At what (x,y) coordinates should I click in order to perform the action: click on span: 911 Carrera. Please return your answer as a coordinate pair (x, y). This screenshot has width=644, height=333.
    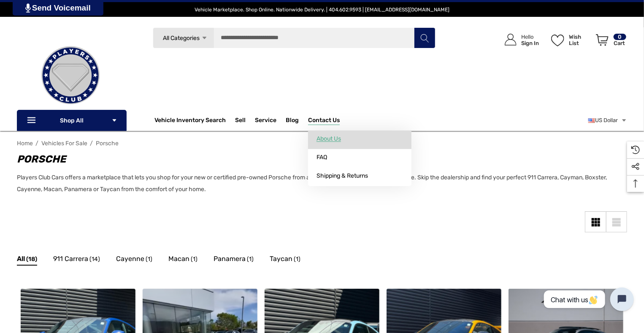
    Looking at the image, I should click on (70, 259).